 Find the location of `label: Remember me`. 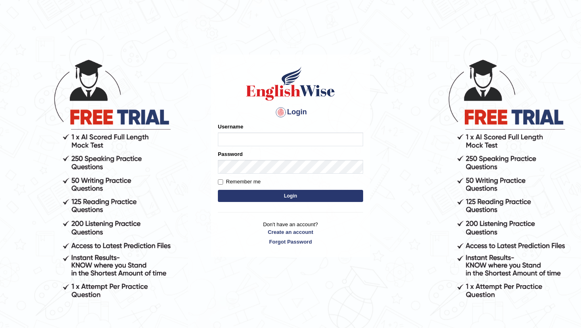

label: Remember me is located at coordinates (239, 182).